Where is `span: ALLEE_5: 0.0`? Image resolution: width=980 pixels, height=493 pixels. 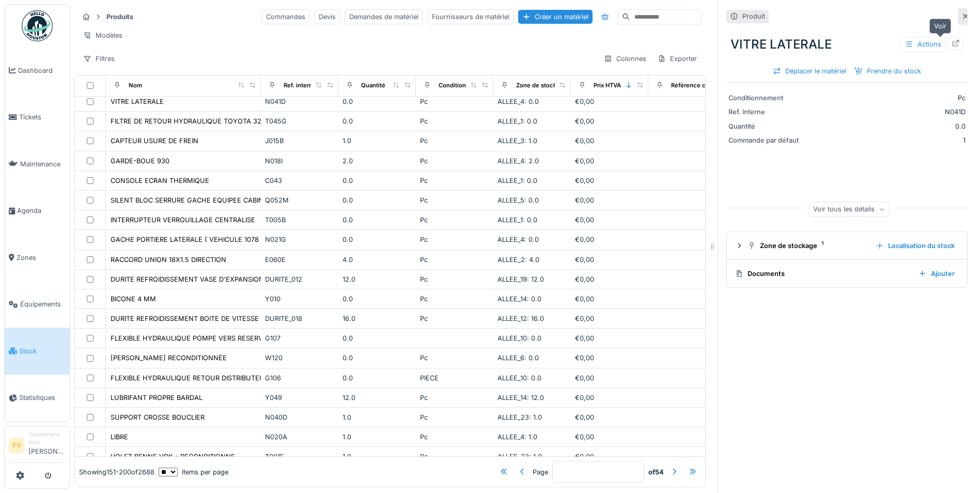 span: ALLEE_5: 0.0 is located at coordinates (518, 200).